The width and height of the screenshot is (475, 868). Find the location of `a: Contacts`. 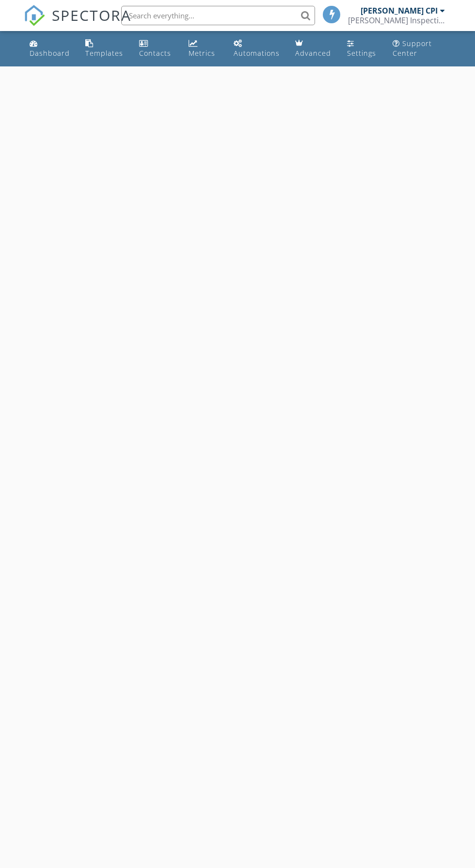

a: Contacts is located at coordinates (156, 49).